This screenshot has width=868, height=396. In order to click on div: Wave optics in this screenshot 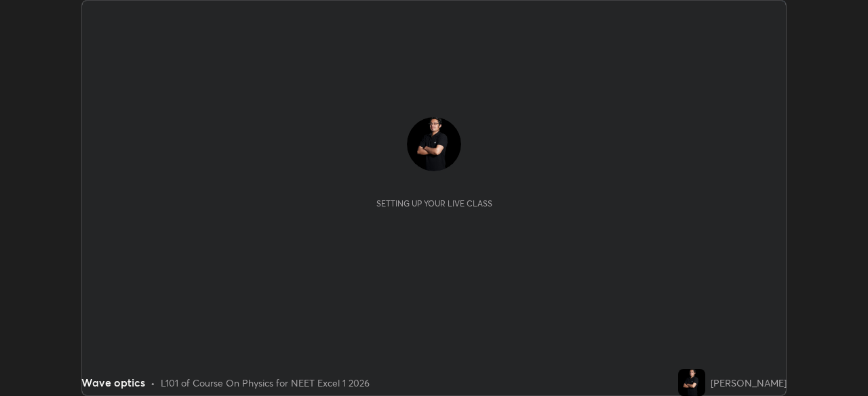, I will do `click(113, 383)`.